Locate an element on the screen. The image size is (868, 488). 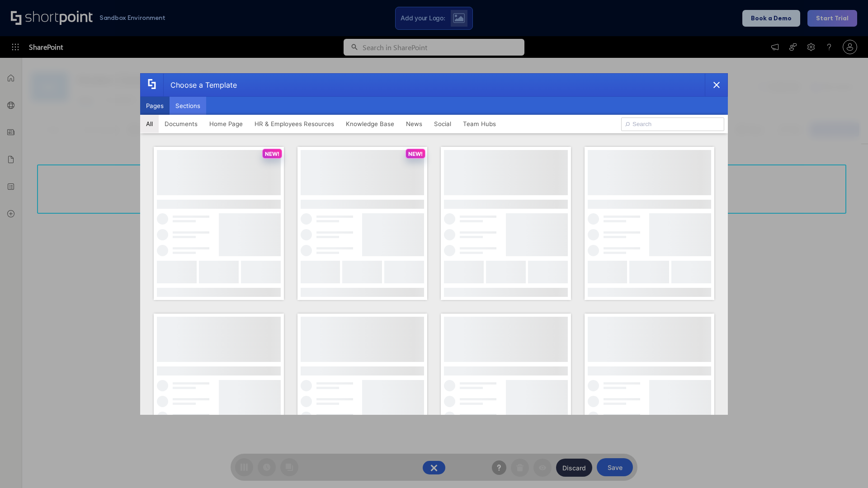
button: Pages is located at coordinates (154, 106).